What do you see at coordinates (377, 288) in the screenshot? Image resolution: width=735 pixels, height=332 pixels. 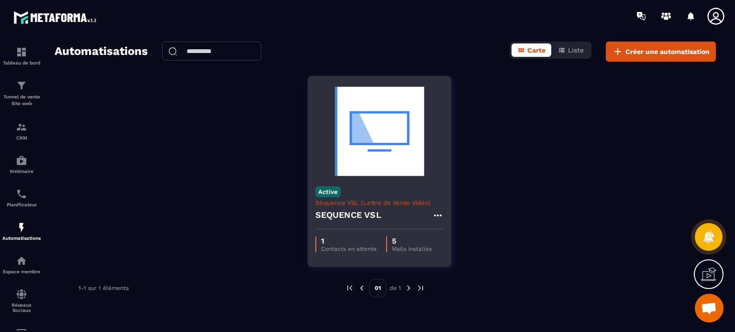 I see `p: 01` at bounding box center [377, 288].